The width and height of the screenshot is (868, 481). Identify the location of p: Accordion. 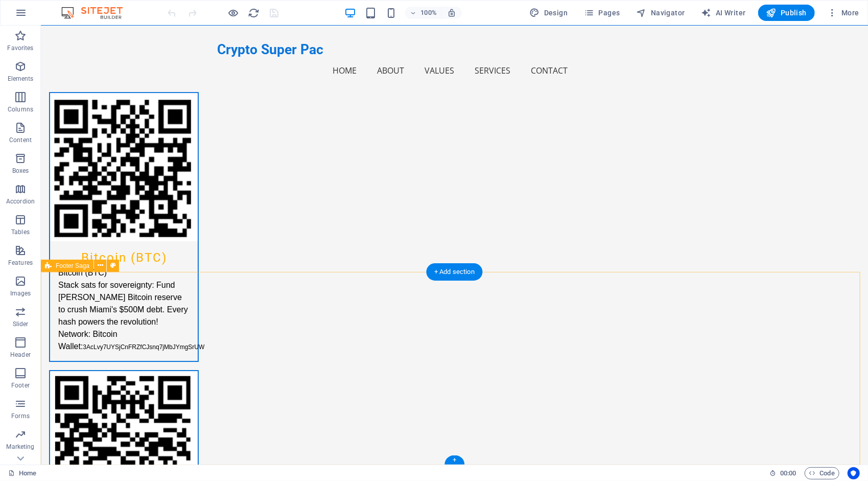
(21, 201).